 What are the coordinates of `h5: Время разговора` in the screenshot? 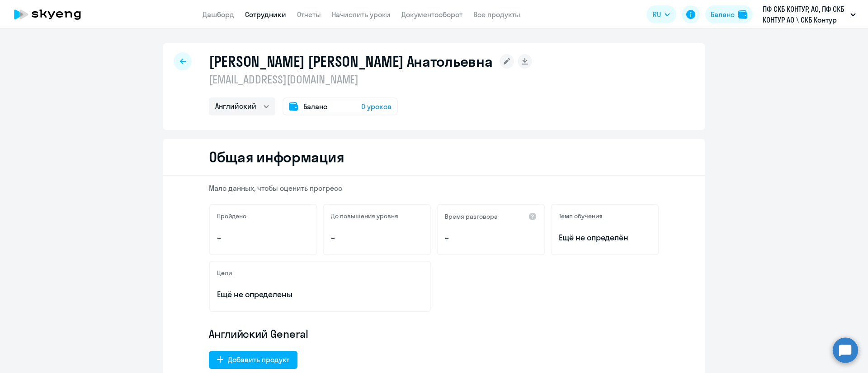 It's located at (471, 216).